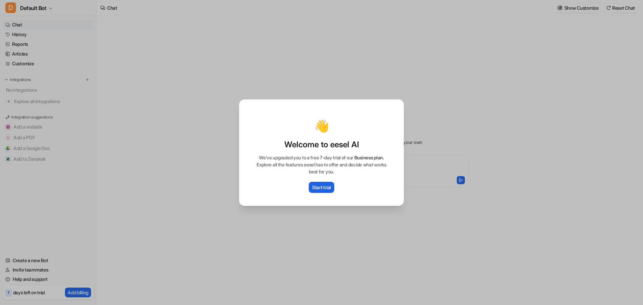 The image size is (643, 305). What do you see at coordinates (321, 157) in the screenshot?
I see `p: We’ve upgraded you to a free 7-day trial of our` at bounding box center [321, 157].